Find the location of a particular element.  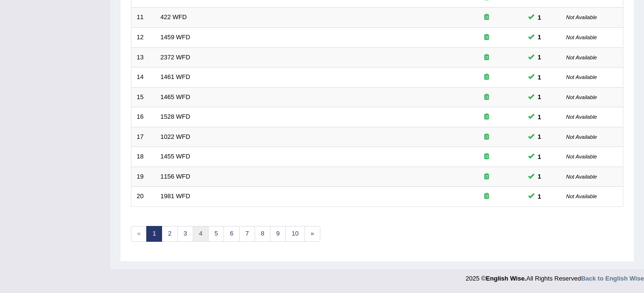

a: 1156 WFD is located at coordinates (175, 176).